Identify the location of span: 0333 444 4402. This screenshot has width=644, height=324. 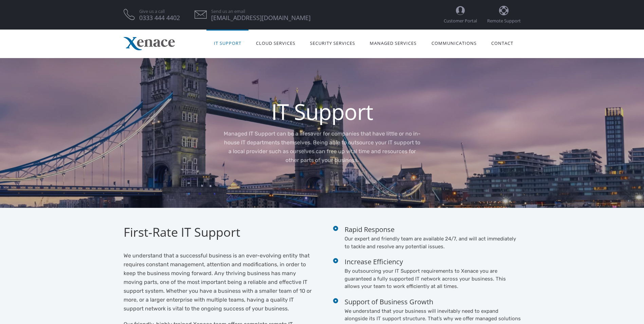
(159, 18).